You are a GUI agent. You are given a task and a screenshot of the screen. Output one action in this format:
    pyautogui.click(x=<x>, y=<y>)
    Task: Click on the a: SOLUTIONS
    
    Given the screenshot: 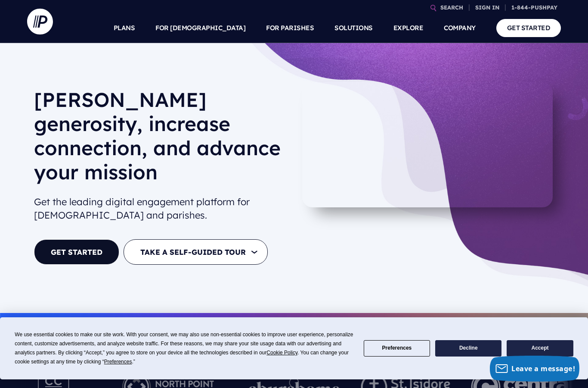 What is the action you would take?
    pyautogui.click(x=353, y=28)
    